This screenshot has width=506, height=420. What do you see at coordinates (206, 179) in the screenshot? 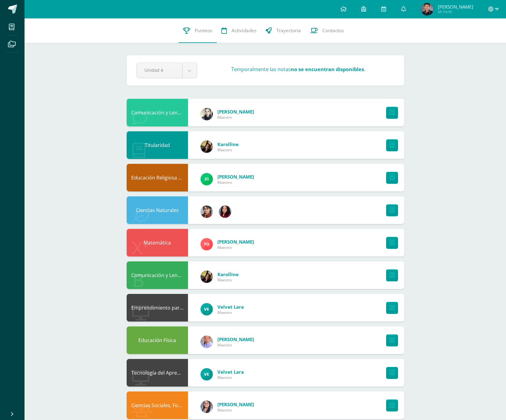
I see `img: 3da61d9b1d2c0c7b8f7e89c78bbce001.png` at bounding box center [206, 179].